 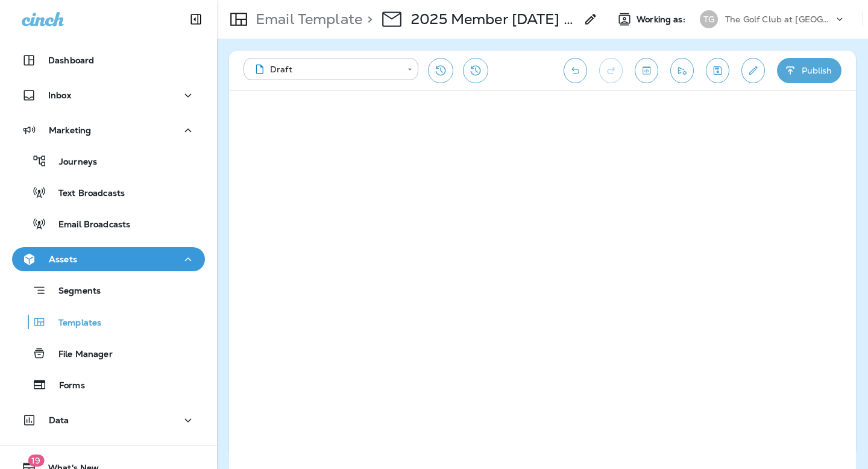 I want to click on button: View Changelog, so click(x=476, y=71).